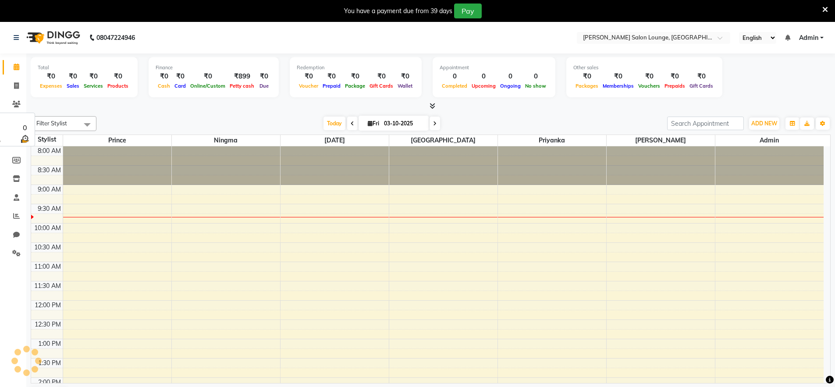  I want to click on span: Ongoing, so click(510, 86).